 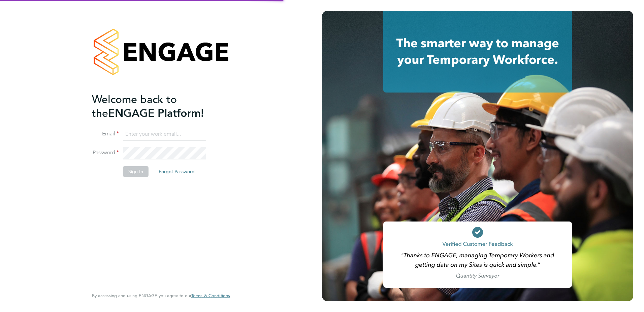 I want to click on label: Password, so click(x=105, y=153).